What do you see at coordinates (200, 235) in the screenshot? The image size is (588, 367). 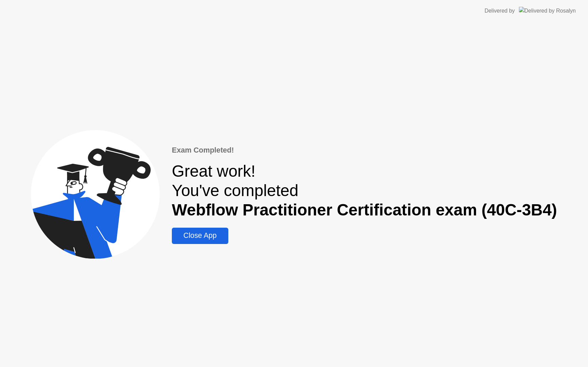 I see `div: Close App` at bounding box center [200, 235].